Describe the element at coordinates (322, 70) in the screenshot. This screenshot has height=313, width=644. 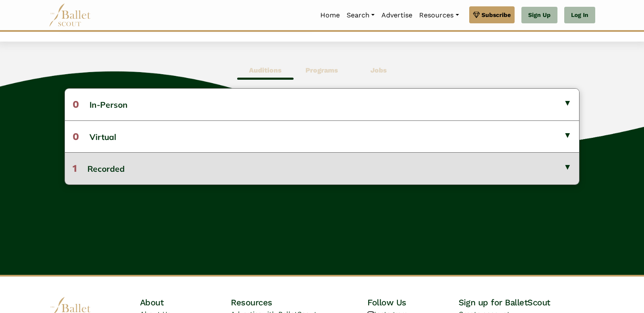
I see `b: Programs` at that location.